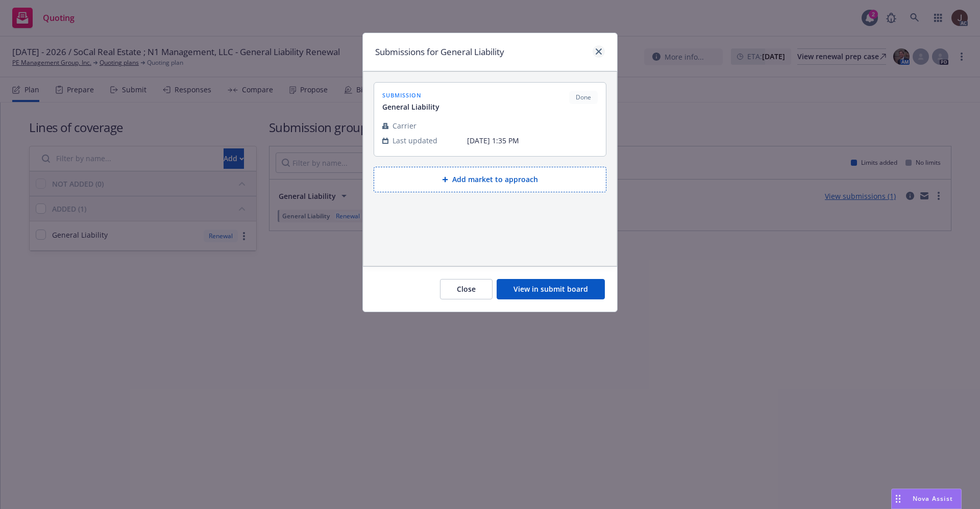 Image resolution: width=980 pixels, height=509 pixels. Describe the element at coordinates (897, 499) in the screenshot. I see `div: Drag to move` at that location.